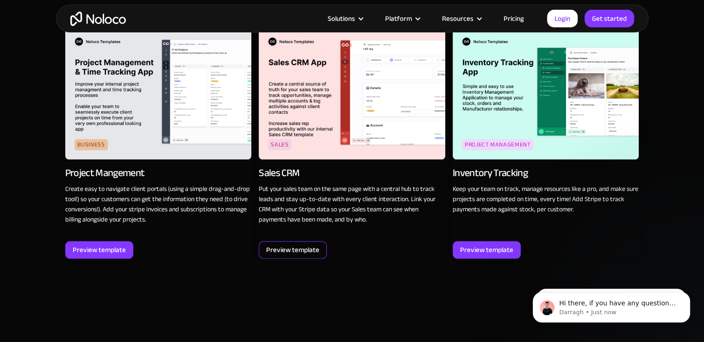  What do you see at coordinates (98, 19) in the screenshot?
I see `a: home` at bounding box center [98, 19].